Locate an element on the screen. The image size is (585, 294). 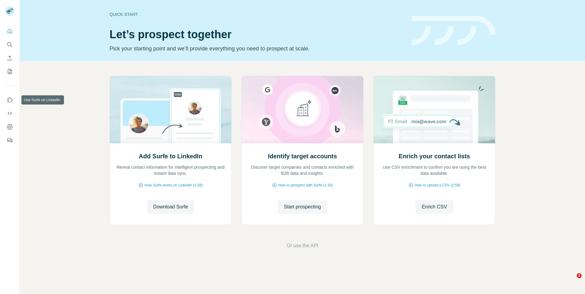
button: Dashboard is located at coordinates (10, 127).